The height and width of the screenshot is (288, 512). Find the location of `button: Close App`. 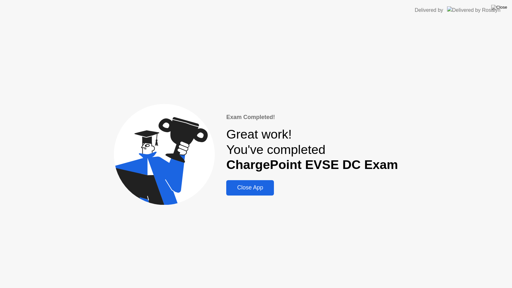

button: Close App is located at coordinates (250, 188).